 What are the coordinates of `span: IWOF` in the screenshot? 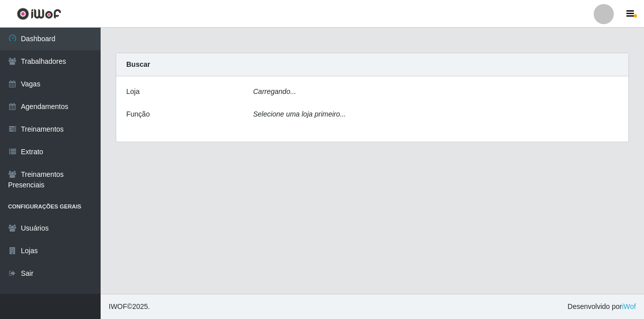 It's located at (118, 307).